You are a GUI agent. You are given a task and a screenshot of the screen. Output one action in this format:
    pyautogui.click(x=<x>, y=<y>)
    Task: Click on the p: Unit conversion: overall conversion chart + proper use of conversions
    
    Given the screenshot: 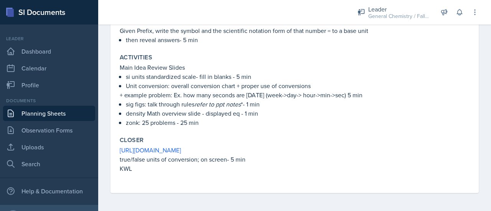 What is the action you would take?
    pyautogui.click(x=298, y=86)
    